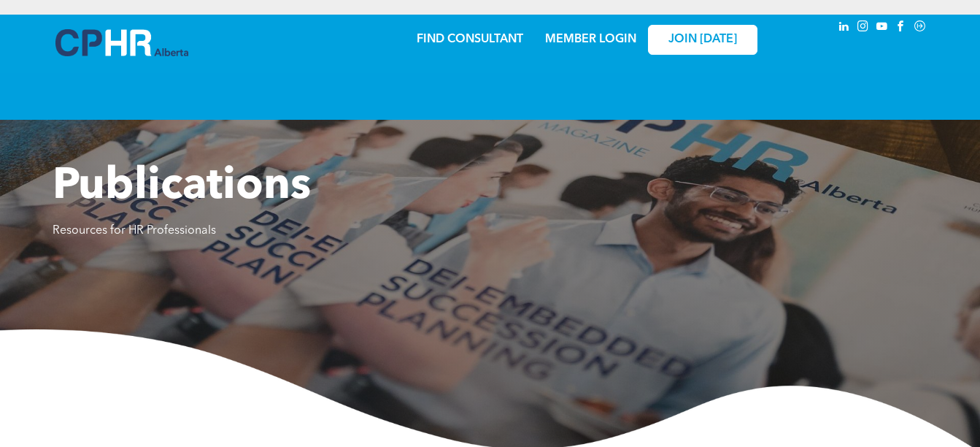 This screenshot has width=980, height=447. Describe the element at coordinates (844, 27) in the screenshot. I see `a: linkedin` at that location.